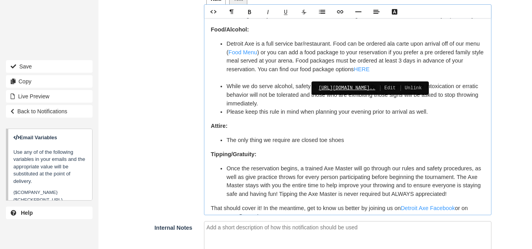  I want to click on a: Line, so click(358, 11).